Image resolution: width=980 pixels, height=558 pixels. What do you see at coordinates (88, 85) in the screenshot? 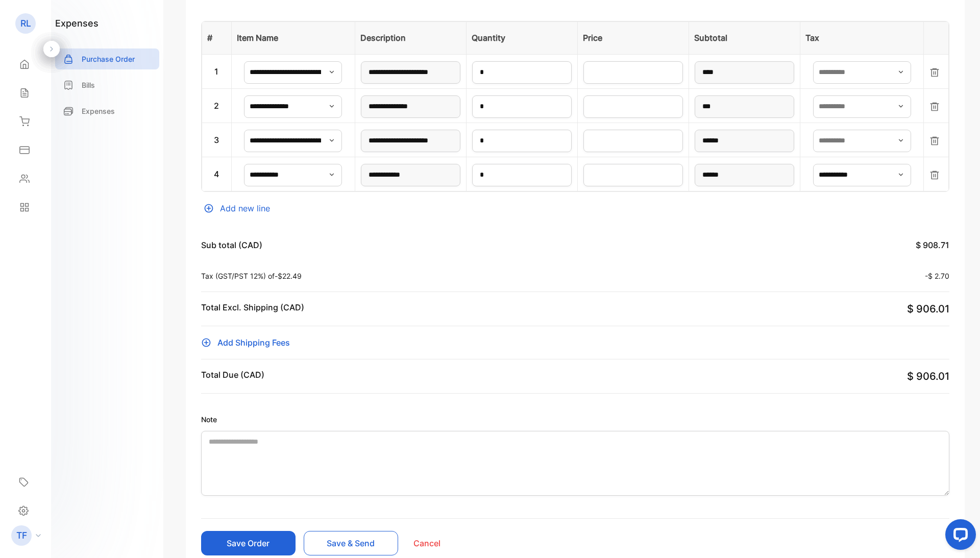
I see `p: Bills` at bounding box center [88, 85].